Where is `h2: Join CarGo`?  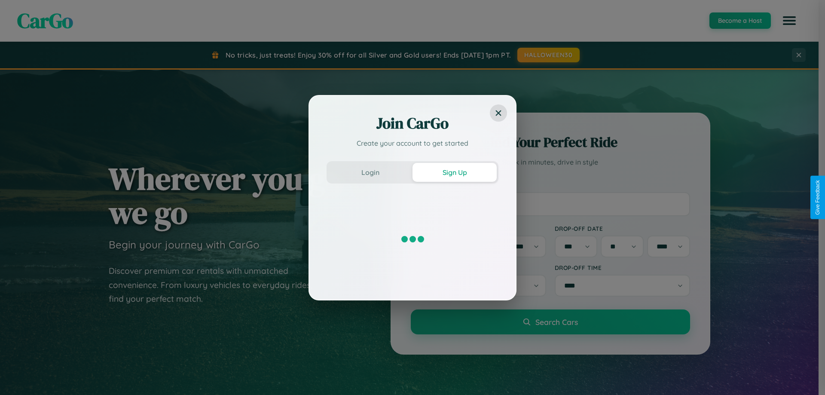
h2: Join CarGo is located at coordinates (413, 123).